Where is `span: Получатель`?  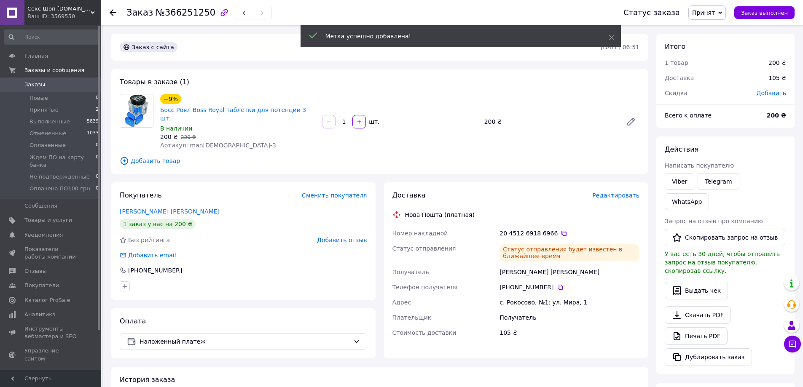
span: Получатель is located at coordinates (411, 272).